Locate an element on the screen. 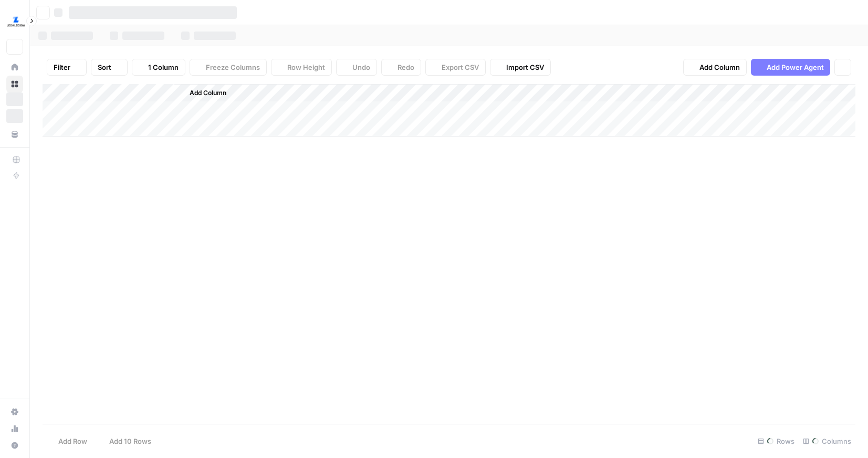 The width and height of the screenshot is (868, 458). button: 1 Column is located at coordinates (158, 67).